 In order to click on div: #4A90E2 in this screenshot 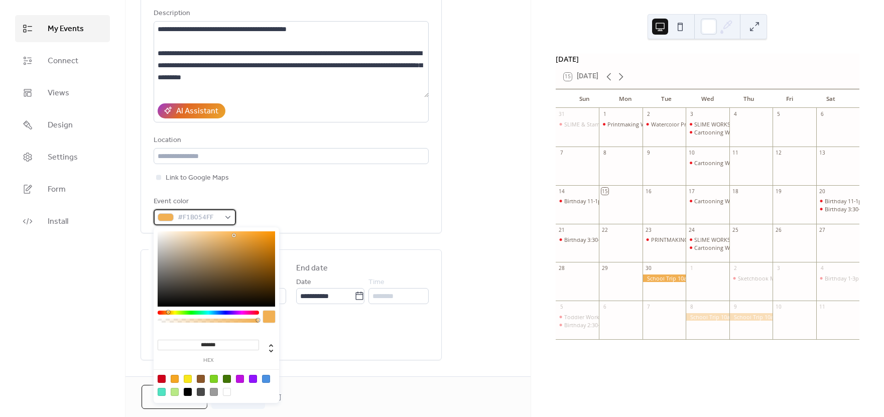, I will do `click(266, 379)`.